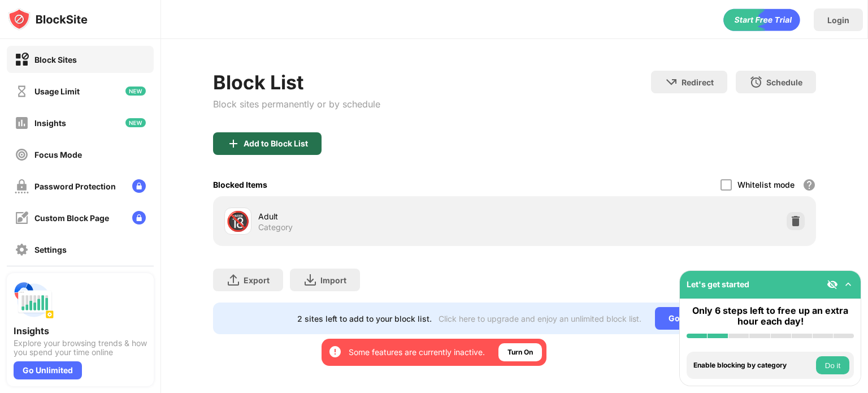  I want to click on div: Block Sites, so click(55, 60).